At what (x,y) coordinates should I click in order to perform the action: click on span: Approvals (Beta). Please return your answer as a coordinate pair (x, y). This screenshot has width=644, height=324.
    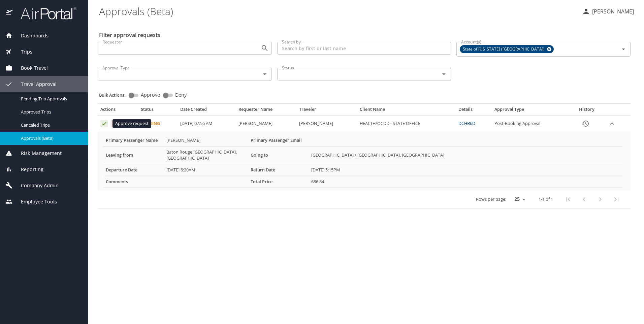
    Looking at the image, I should click on (51, 138).